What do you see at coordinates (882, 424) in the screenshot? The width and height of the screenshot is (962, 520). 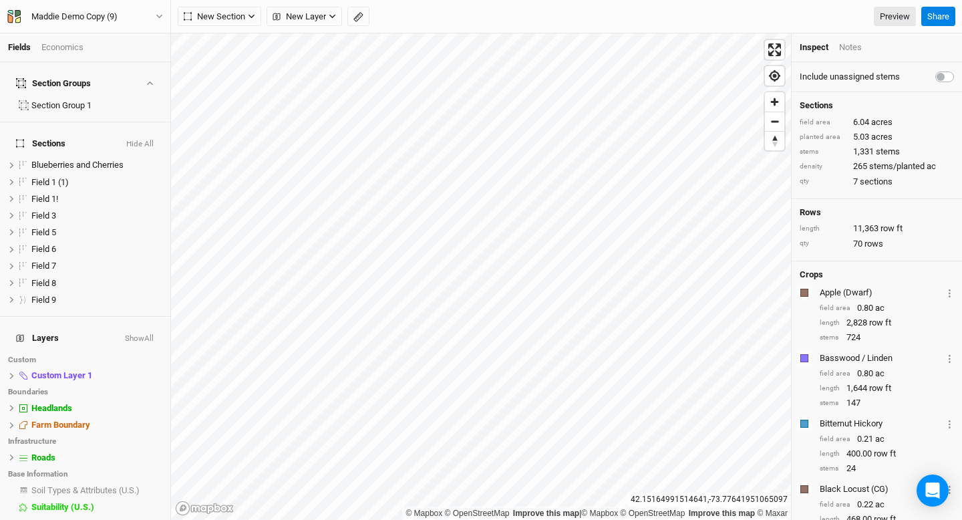 I see `div: Bitternut Hickory` at bounding box center [882, 424].